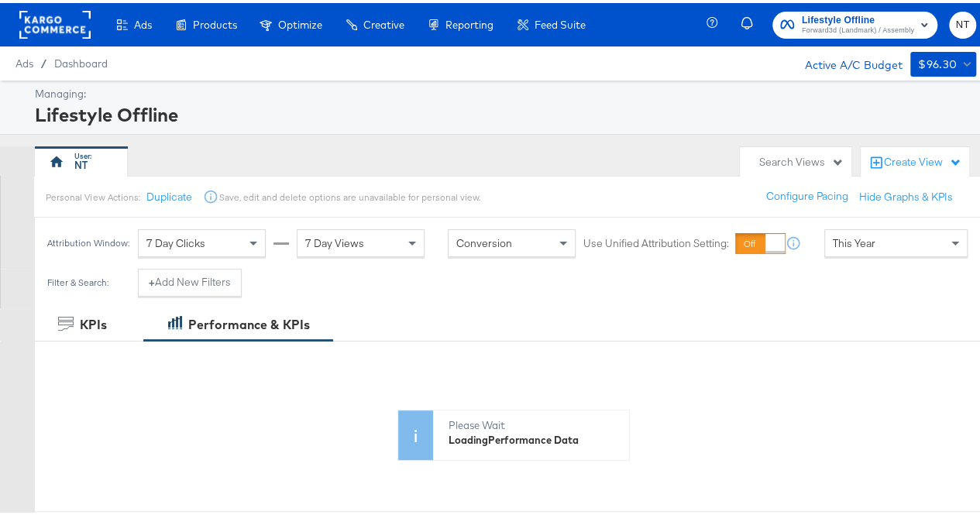 This screenshot has width=980, height=515. Describe the element at coordinates (80, 60) in the screenshot. I see `span: Dashboard` at that location.